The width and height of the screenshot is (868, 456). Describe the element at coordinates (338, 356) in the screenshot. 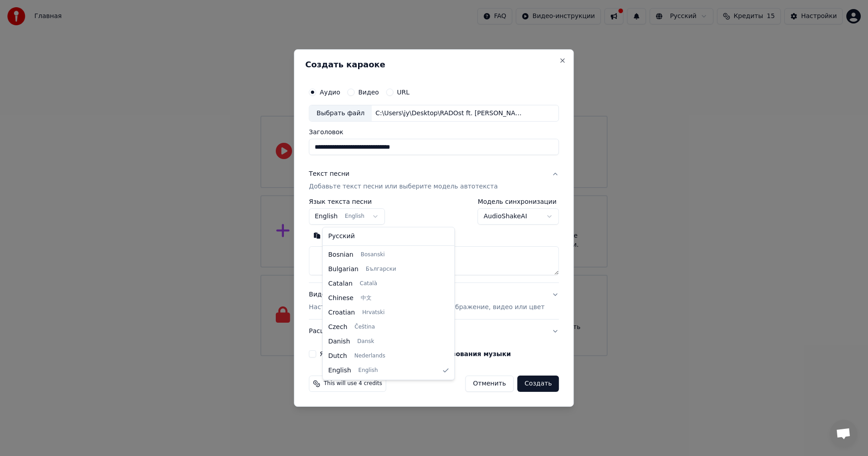

I see `span: Dutch` at that location.